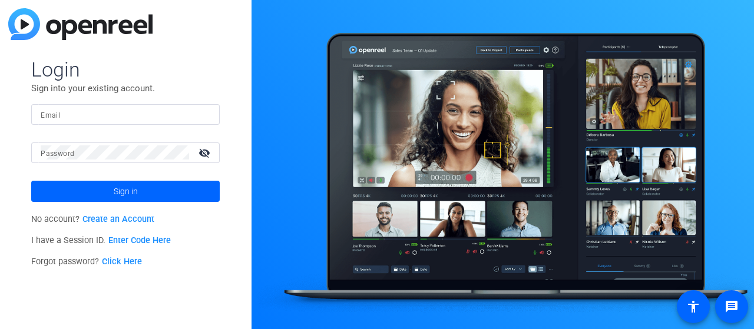 This screenshot has height=329, width=754. What do you see at coordinates (125, 70) in the screenshot?
I see `span: Login` at bounding box center [125, 70].